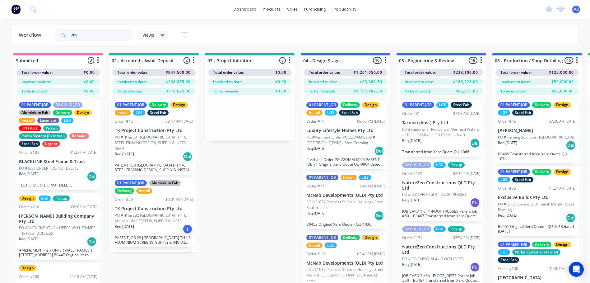 Image resolution: width=590 pixels, height=283 pixels. I want to click on div: Order #108, so click(508, 268).